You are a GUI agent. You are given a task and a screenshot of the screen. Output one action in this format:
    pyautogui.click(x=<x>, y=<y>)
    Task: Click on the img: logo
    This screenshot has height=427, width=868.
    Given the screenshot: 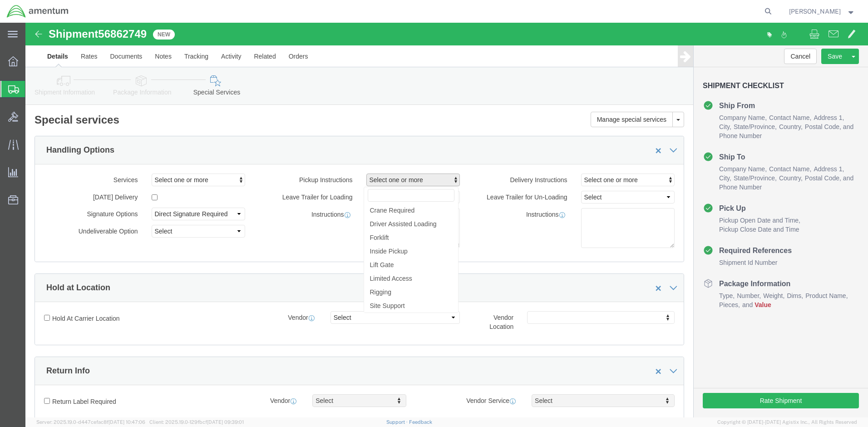 What is the action you would take?
    pyautogui.click(x=37, y=12)
    